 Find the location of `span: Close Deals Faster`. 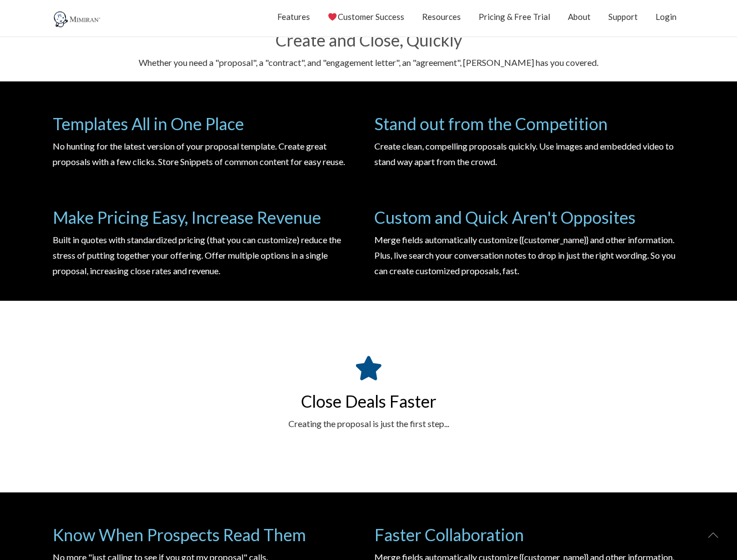

span: Close Deals Faster is located at coordinates (369, 401).